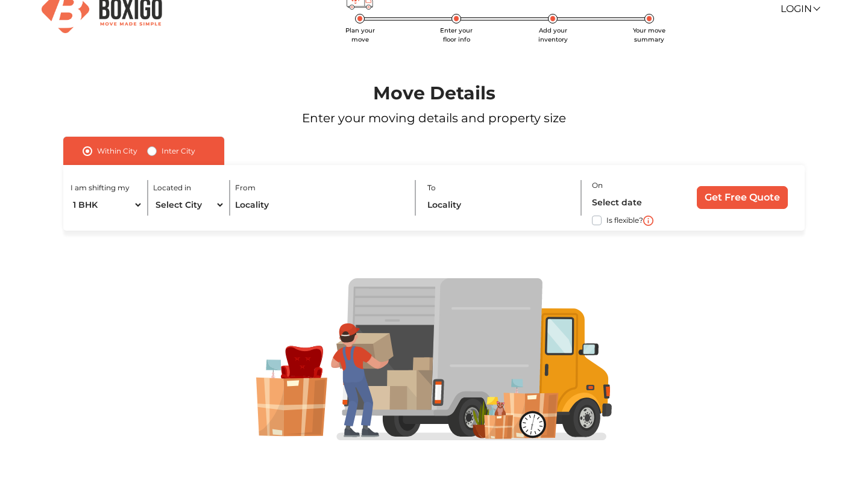 This screenshot has height=489, width=868. I want to click on a: Login, so click(800, 9).